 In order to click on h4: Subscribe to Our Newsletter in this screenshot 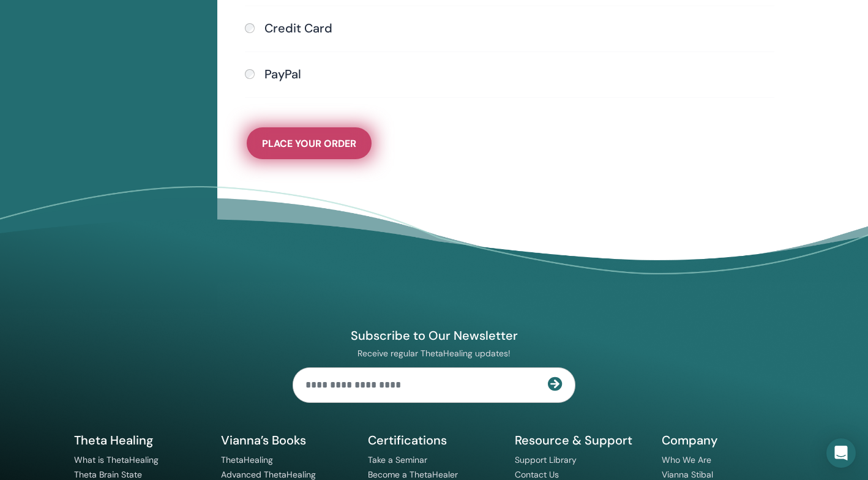, I will do `click(434, 335)`.